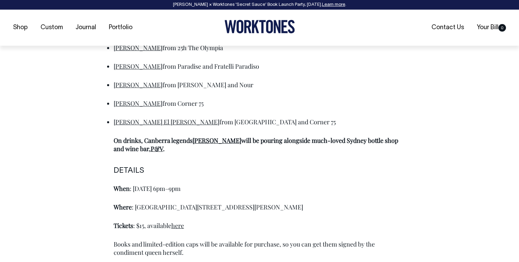 The width and height of the screenshot is (519, 262). What do you see at coordinates (333, 5) in the screenshot?
I see `a: Learn more` at bounding box center [333, 5].